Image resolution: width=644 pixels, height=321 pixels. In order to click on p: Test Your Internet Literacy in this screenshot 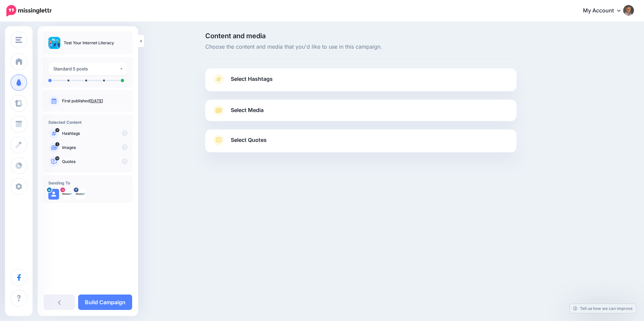, I will do `click(89, 43)`.